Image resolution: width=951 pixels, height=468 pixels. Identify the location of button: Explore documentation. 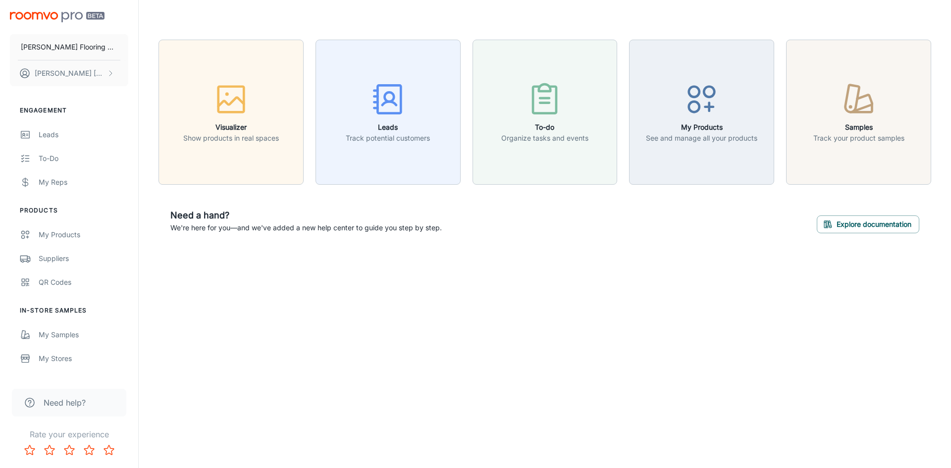
(868, 224).